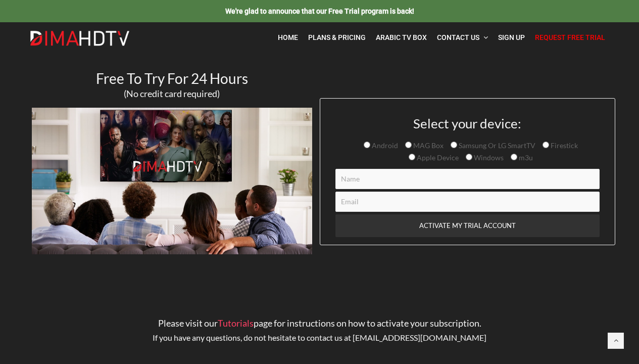 This screenshot has width=639, height=364. I want to click on span: Please visit our page for instructions on how to activate your subscription., so click(320, 322).